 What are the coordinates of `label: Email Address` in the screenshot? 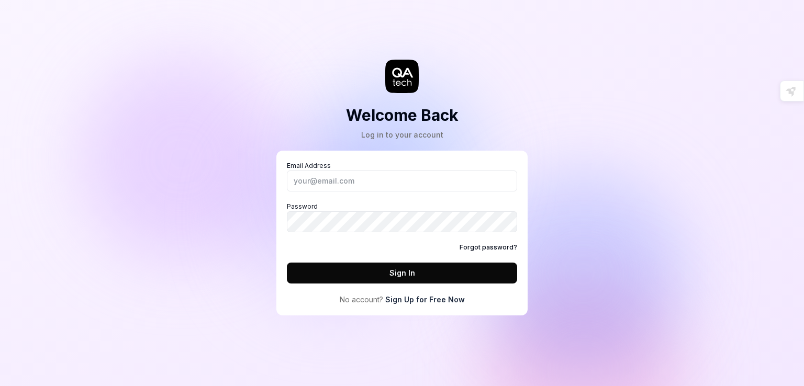 It's located at (402, 176).